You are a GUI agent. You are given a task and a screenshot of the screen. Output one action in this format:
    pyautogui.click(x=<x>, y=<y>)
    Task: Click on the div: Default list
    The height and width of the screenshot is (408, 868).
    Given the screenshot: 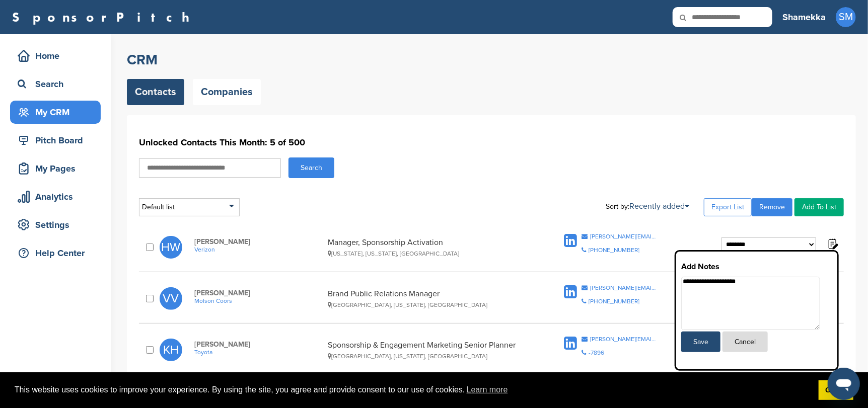 What is the action you would take?
    pyautogui.click(x=189, y=207)
    